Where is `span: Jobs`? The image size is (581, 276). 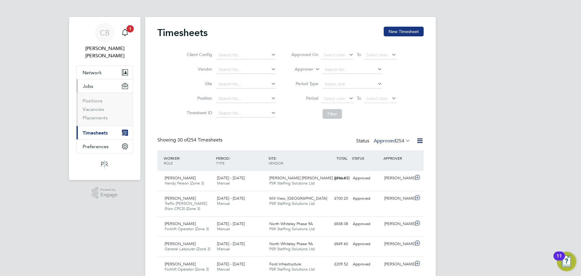
span: Jobs is located at coordinates (88, 86).